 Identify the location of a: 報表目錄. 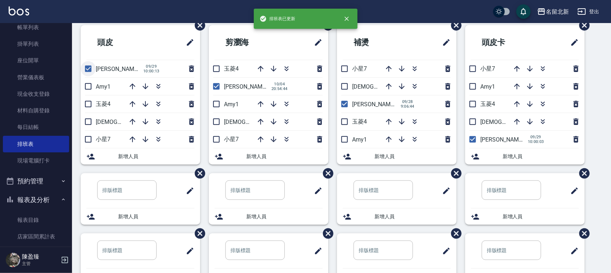
(36, 220).